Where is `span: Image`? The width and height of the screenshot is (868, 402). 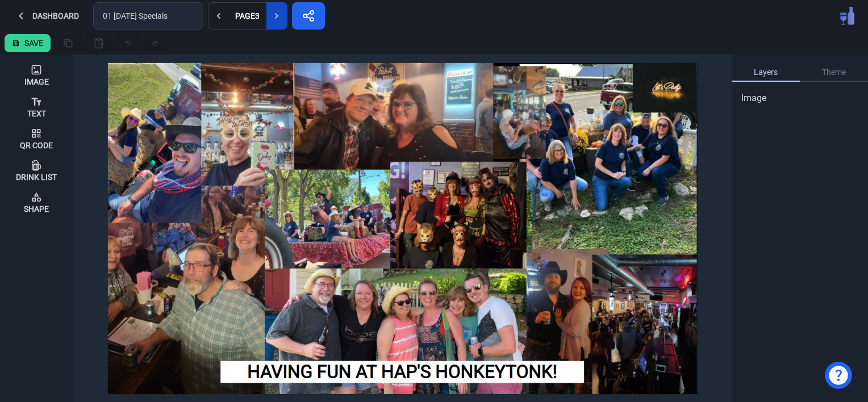 span: Image is located at coordinates (754, 98).